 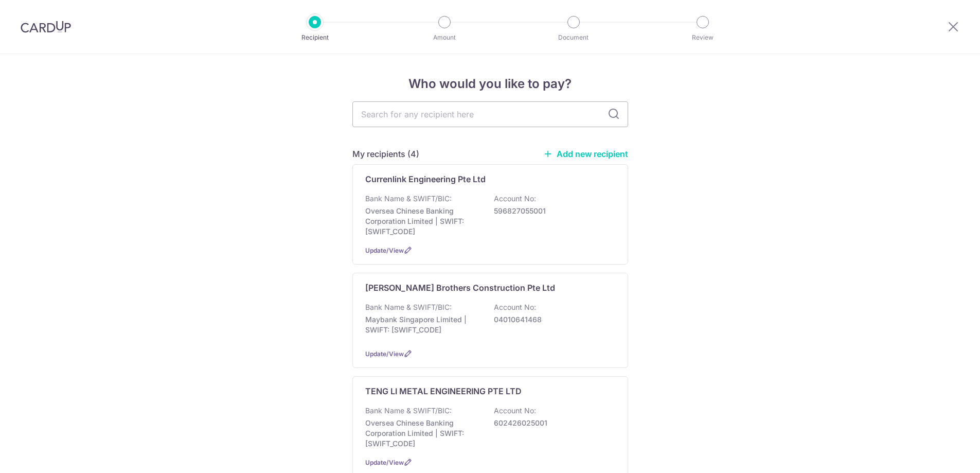 What do you see at coordinates (551, 319) in the screenshot?
I see `p: 04010641468` at bounding box center [551, 319].